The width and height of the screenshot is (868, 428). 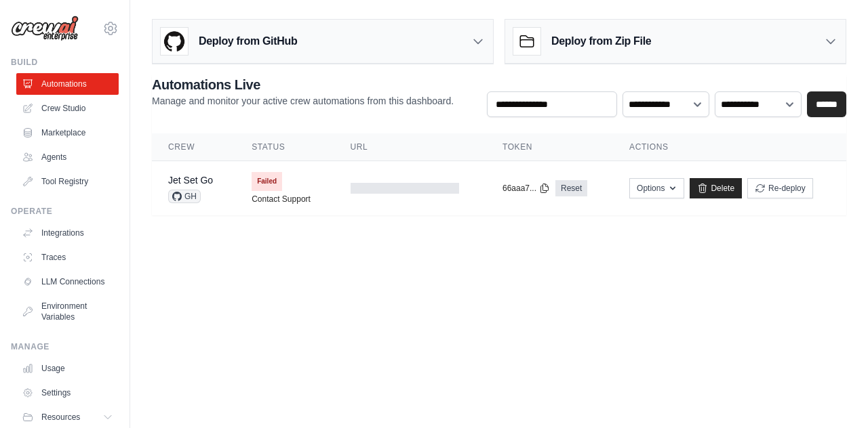 What do you see at coordinates (64, 347) in the screenshot?
I see `div: Manage` at bounding box center [64, 347].